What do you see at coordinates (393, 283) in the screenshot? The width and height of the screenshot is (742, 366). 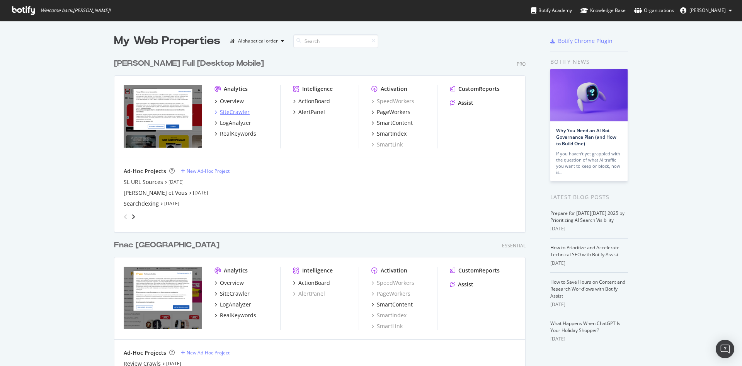 I see `div: SpeedWorkers` at bounding box center [393, 283].